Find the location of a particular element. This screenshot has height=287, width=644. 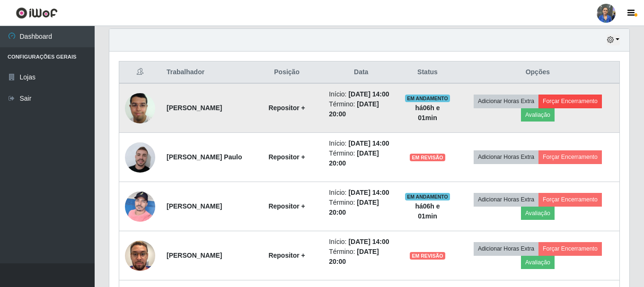

th: Status is located at coordinates (428, 72).